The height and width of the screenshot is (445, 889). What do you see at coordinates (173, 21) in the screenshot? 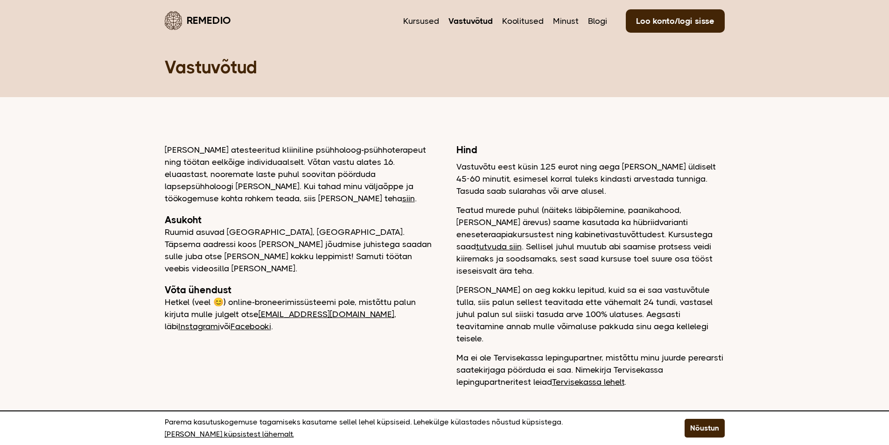
I see `img: Remedio logo` at bounding box center [173, 21].